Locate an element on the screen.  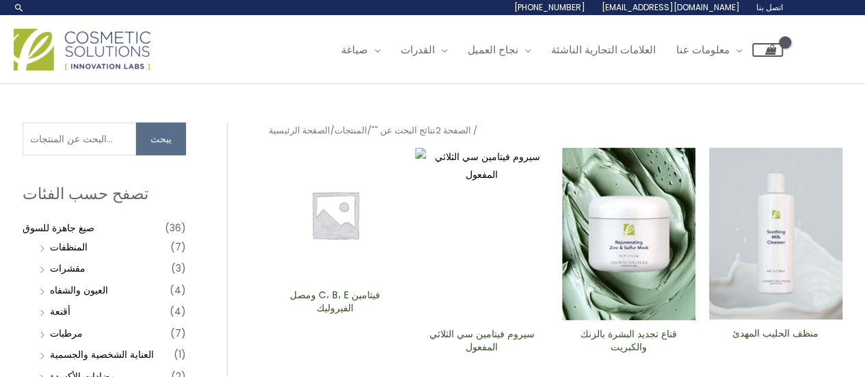
font: نجاح العميل is located at coordinates (493, 49).